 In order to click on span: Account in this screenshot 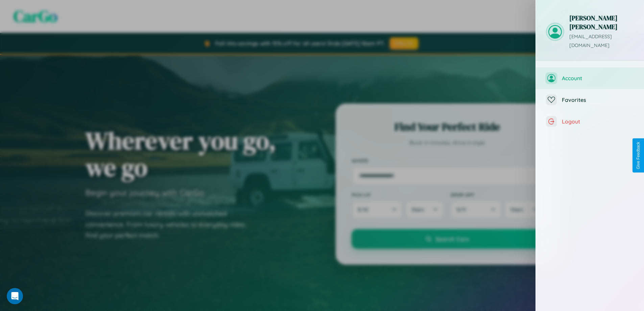, I will do `click(598, 78)`.